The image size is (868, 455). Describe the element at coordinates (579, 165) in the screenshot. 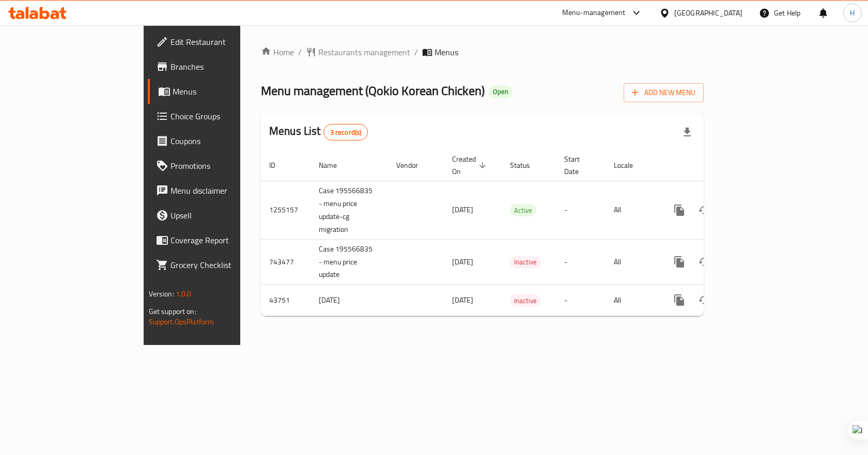

I see `span: Start Date` at that location.